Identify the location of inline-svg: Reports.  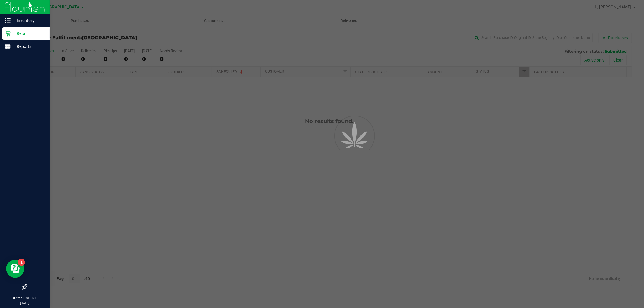
(7, 47).